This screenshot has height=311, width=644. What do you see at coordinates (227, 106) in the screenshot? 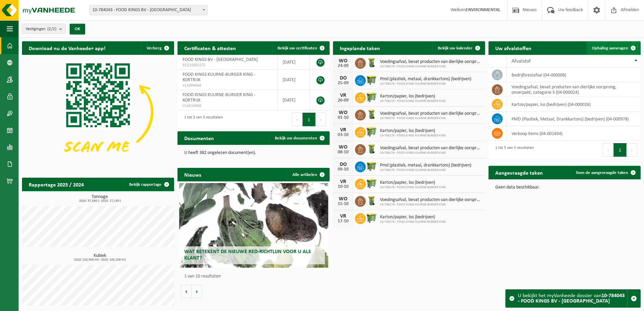
I see `span: VLA614668` at bounding box center [227, 106].